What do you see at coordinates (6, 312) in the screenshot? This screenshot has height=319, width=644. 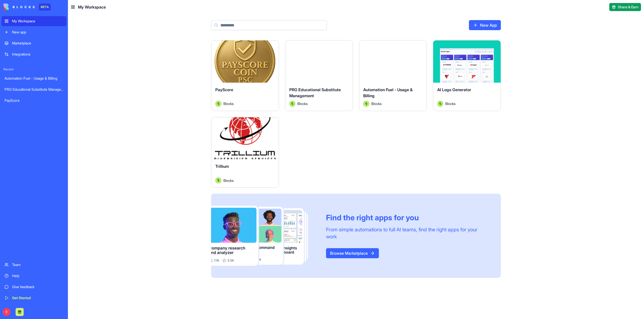 I see `span: E` at bounding box center [6, 312].